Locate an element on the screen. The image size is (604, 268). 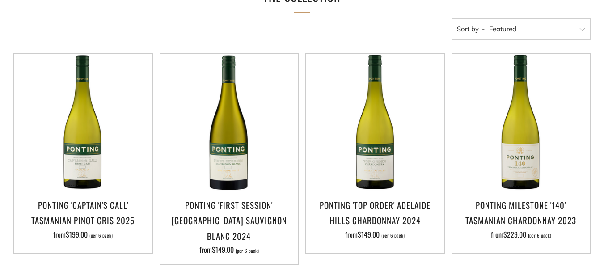
a: Ponting 'Captain's Call' Tasmanian Pinot Gris 2025 from$199.00 (per 6 pack) is located at coordinates (83, 219).